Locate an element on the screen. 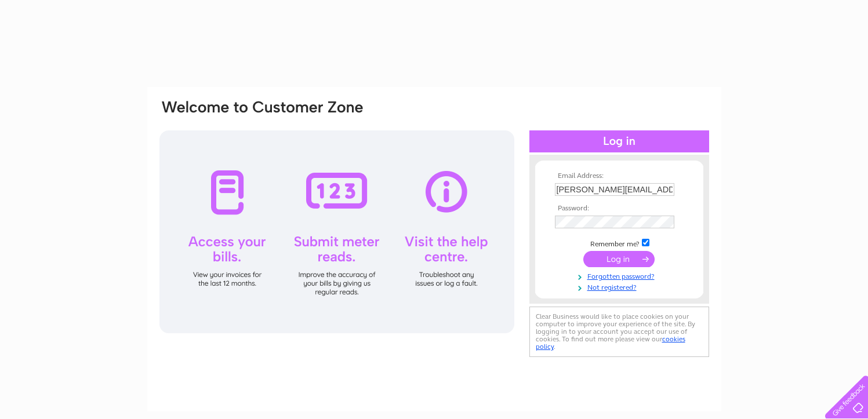  div: Clear Business would like to place cookies on your computer to improve your experience of the sit... is located at coordinates (620, 332).